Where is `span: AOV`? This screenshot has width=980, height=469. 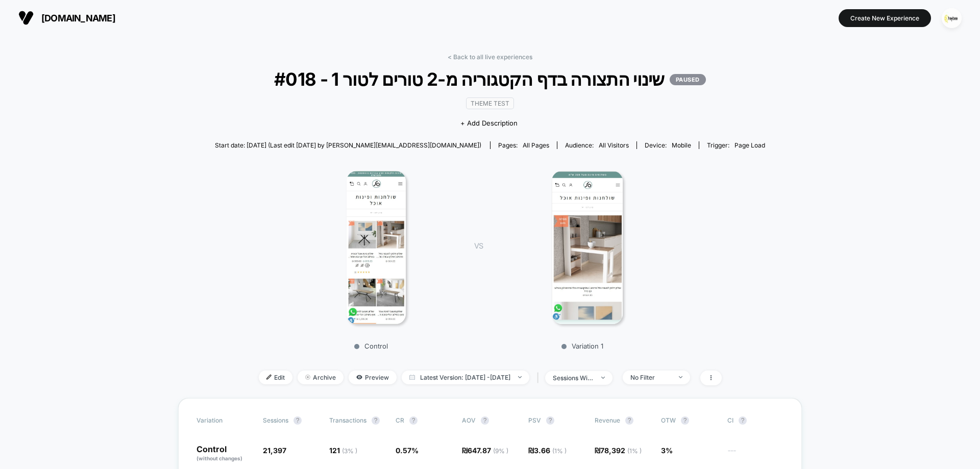
span: AOV is located at coordinates (469, 420).